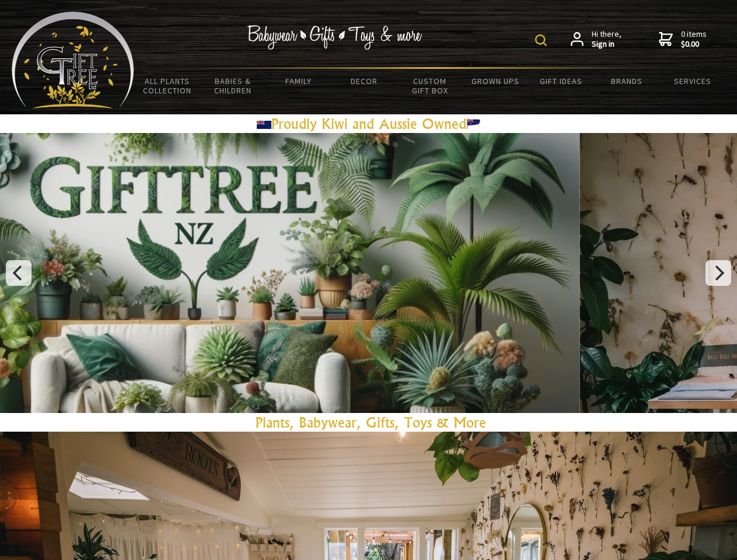 The height and width of the screenshot is (560, 737). I want to click on span: Hi there,, so click(606, 39).